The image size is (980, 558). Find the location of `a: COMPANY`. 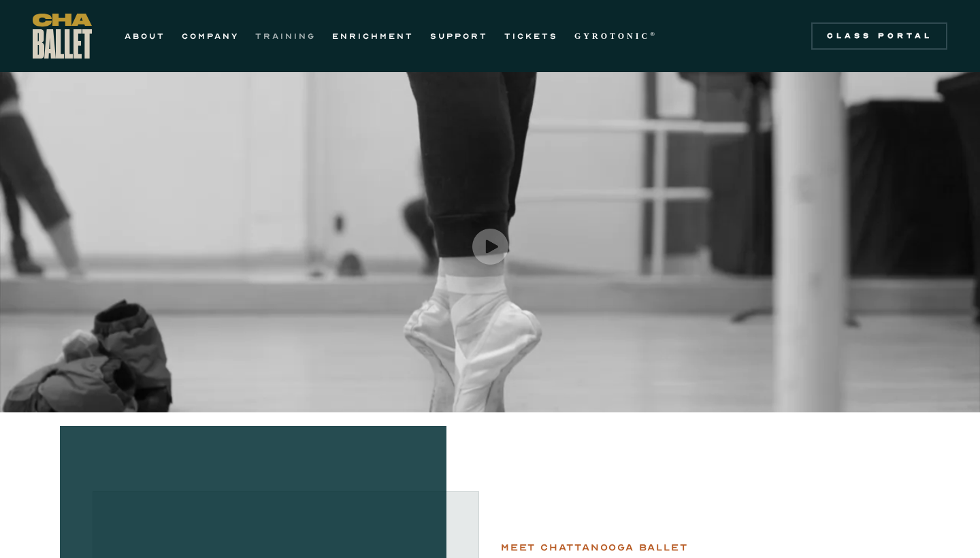

a: COMPANY is located at coordinates (211, 36).